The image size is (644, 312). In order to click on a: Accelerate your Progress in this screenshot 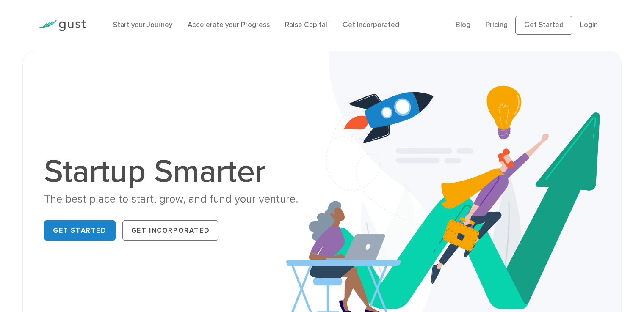, I will do `click(229, 25)`.